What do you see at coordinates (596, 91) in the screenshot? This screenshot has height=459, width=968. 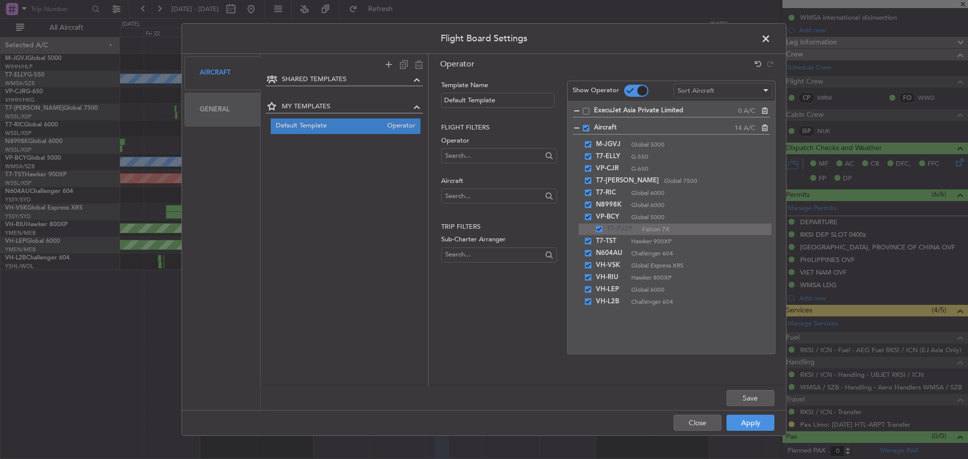 I see `label: Show Operator` at bounding box center [596, 91].